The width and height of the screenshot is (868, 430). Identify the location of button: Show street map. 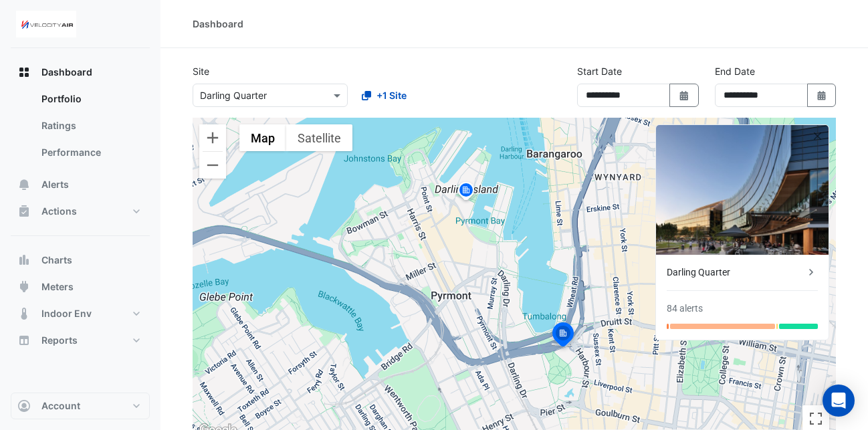
(263, 138).